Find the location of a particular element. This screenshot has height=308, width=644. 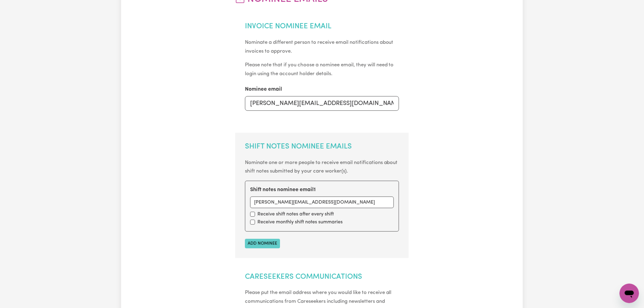

h2: Shift Notes Nominee Emails is located at coordinates (322, 147).